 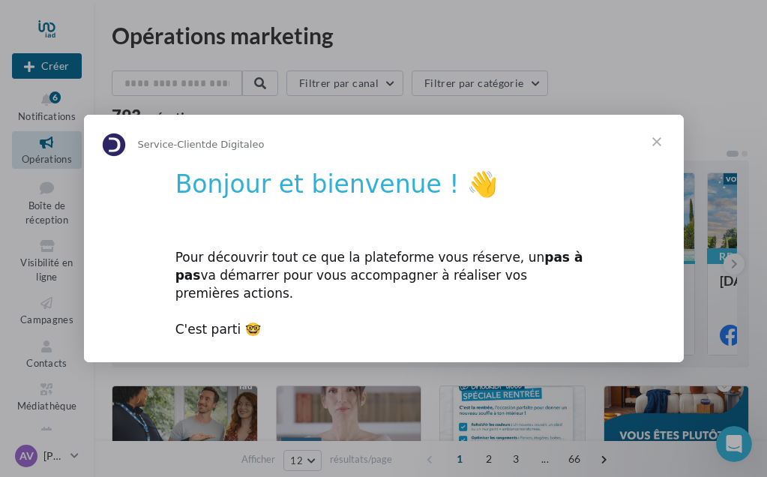 What do you see at coordinates (384, 285) in the screenshot?
I see `div: Pour découvrir tout ce que la plateforme vous réserve, un va démarrer pour vous accompagner à réa...` at bounding box center [384, 285].